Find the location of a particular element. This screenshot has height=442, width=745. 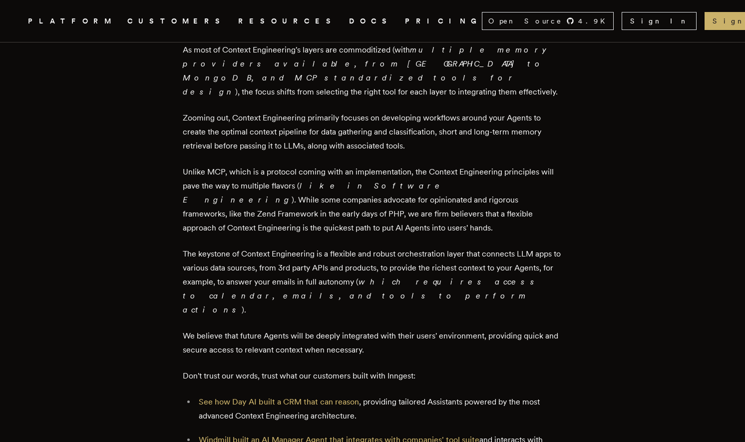

span: Open Source is located at coordinates (525, 21).